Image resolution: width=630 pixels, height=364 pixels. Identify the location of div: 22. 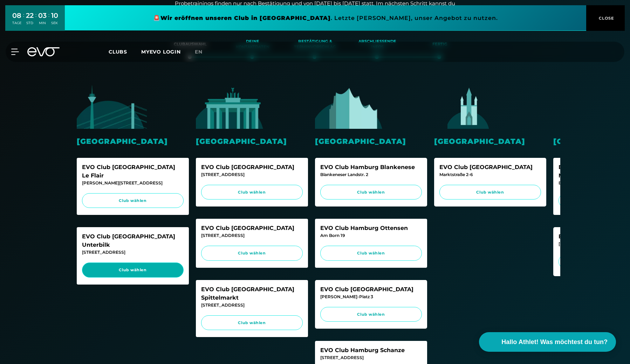
(30, 15).